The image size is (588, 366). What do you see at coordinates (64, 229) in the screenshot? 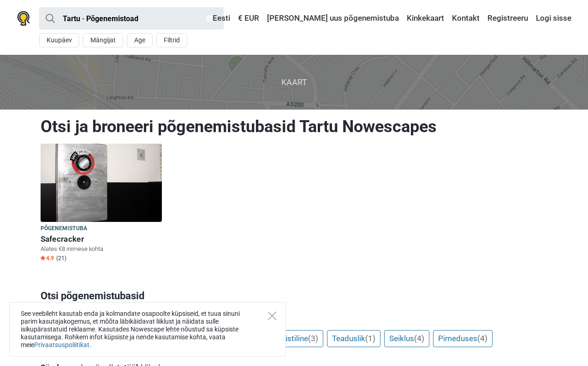
I see `span: Põgenemistuba` at bounding box center [64, 229].